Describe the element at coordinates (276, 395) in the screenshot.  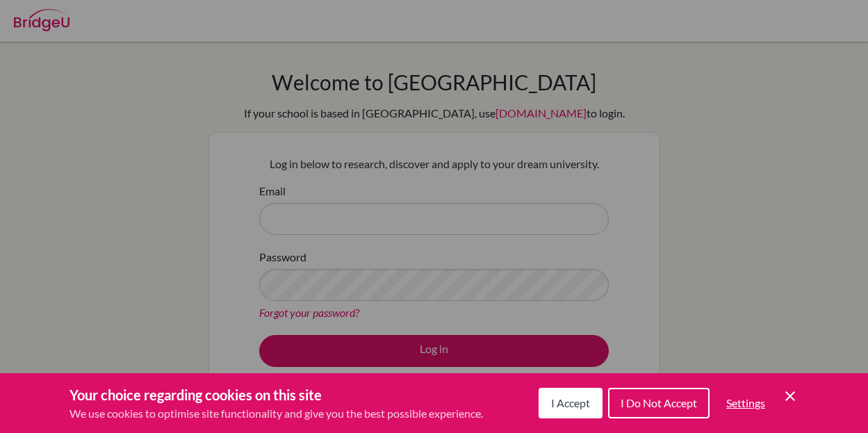
I see `h3: Your choice regarding cookies on this site` at that location.